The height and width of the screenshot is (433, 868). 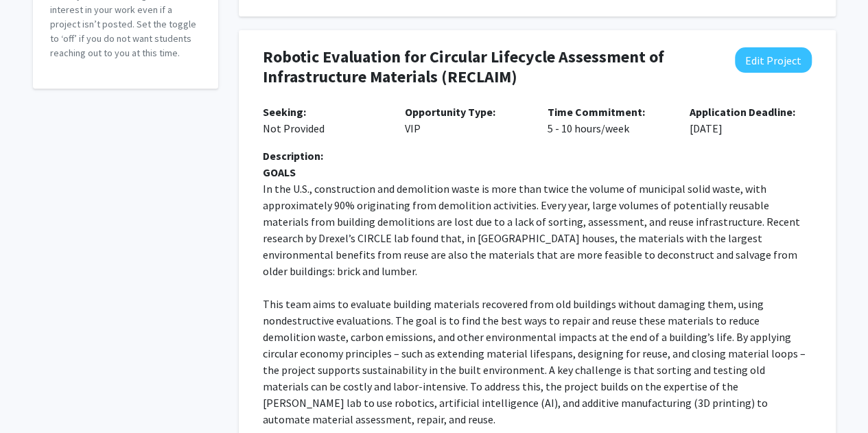 What do you see at coordinates (537, 362) in the screenshot?
I see `p: This team aims to evaluate building materials recovered from old buildings without damaging them,...` at bounding box center [537, 362].